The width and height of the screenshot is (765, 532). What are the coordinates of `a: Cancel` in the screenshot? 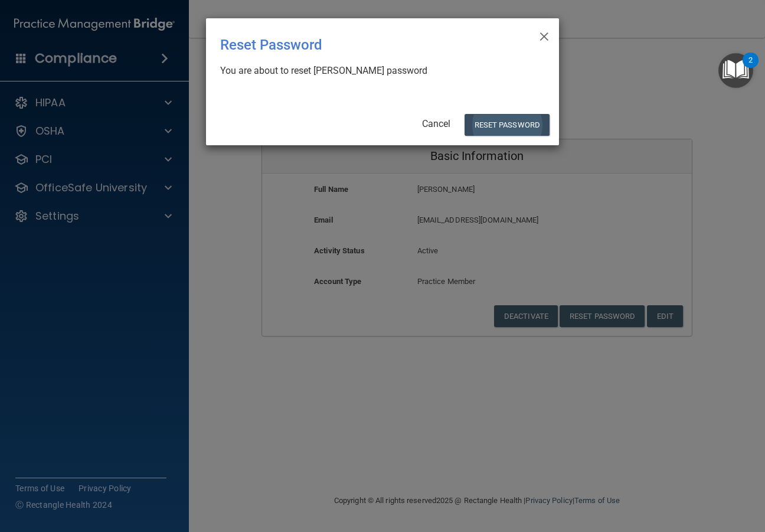 It's located at (436, 124).